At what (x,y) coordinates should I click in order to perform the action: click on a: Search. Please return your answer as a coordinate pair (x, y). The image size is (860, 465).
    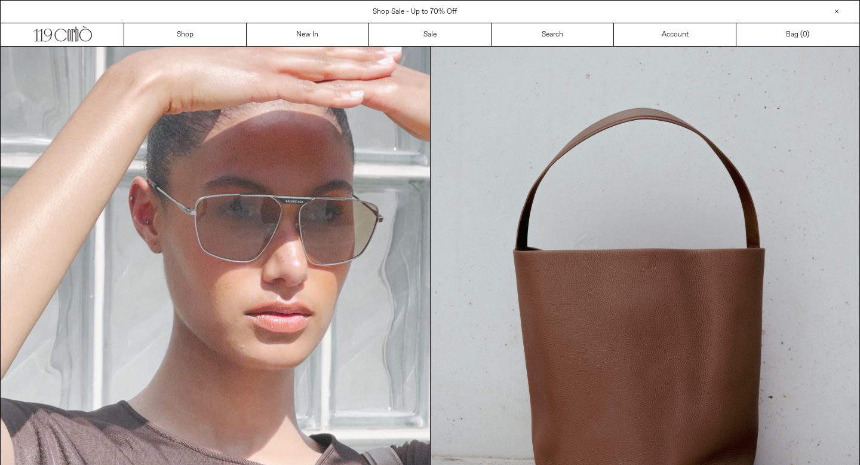
    Looking at the image, I should click on (552, 35).